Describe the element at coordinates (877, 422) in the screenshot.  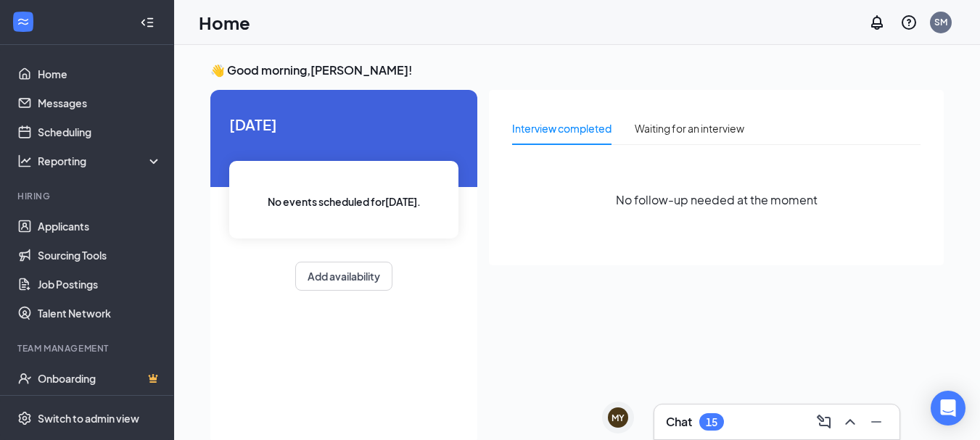
I see `button: Minimize` at that location.